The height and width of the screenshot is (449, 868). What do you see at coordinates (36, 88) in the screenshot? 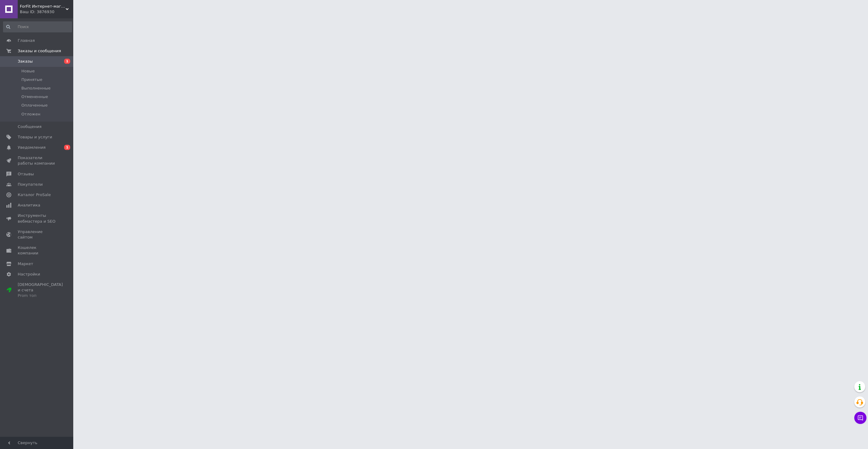
I see `span: Выполненные` at bounding box center [36, 88].